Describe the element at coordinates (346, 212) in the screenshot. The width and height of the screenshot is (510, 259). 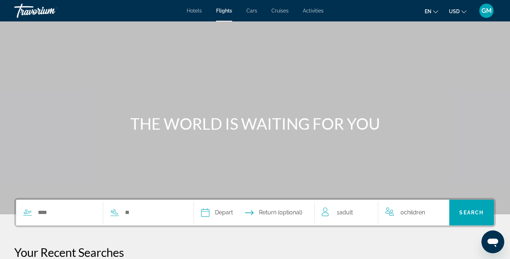
I see `span: Adult` at that location.